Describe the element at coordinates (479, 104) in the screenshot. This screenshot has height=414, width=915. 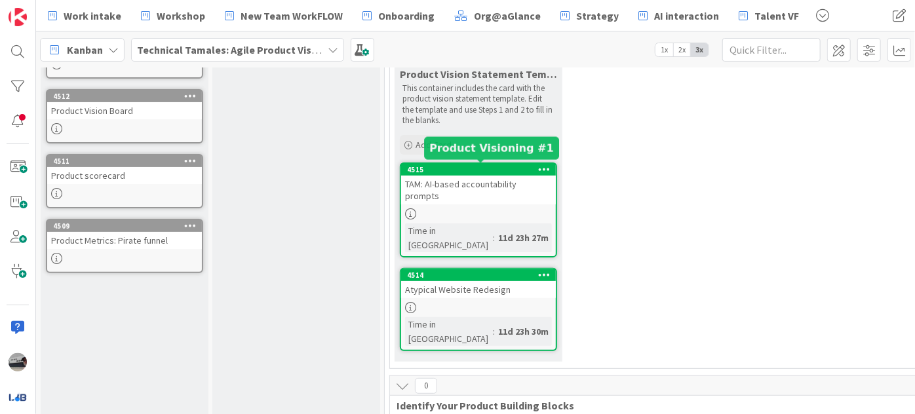
I see `p: This container includes the card with the product vision statement template. Edit the template an...` at that location.